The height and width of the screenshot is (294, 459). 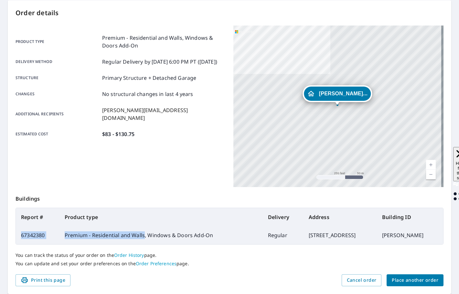 I want to click on button: Print this page, so click(x=43, y=280).